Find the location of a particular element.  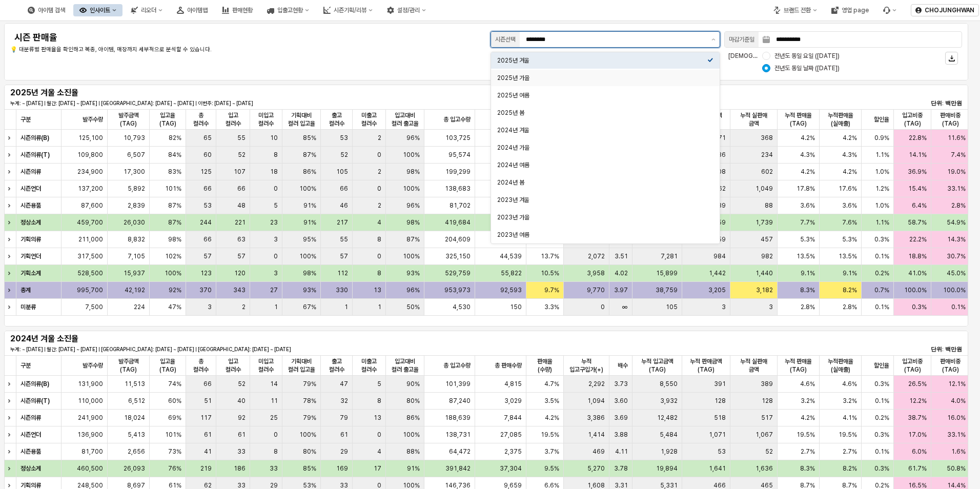

span: 234 is located at coordinates (767, 155).